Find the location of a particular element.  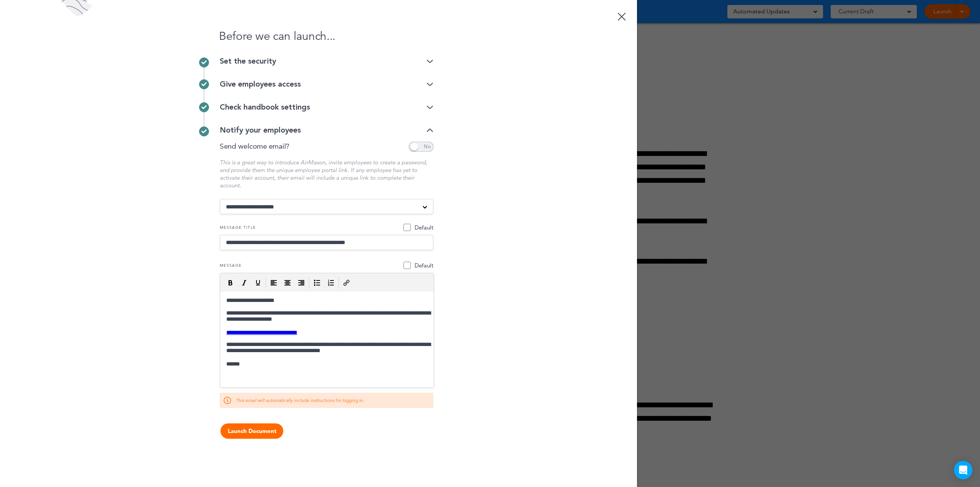

span: Message is located at coordinates (230, 265).